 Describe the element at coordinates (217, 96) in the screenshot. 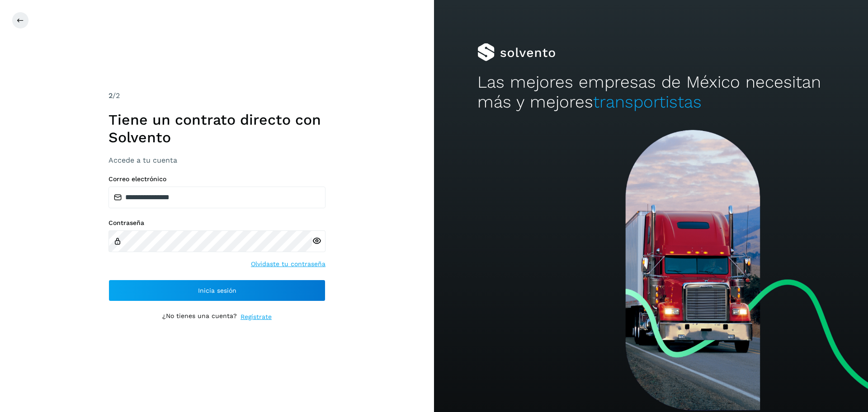

I see `div: /2` at that location.